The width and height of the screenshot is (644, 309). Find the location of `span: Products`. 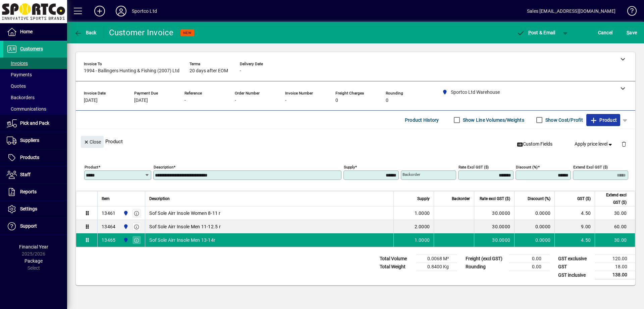

span: Products is located at coordinates (29, 157).